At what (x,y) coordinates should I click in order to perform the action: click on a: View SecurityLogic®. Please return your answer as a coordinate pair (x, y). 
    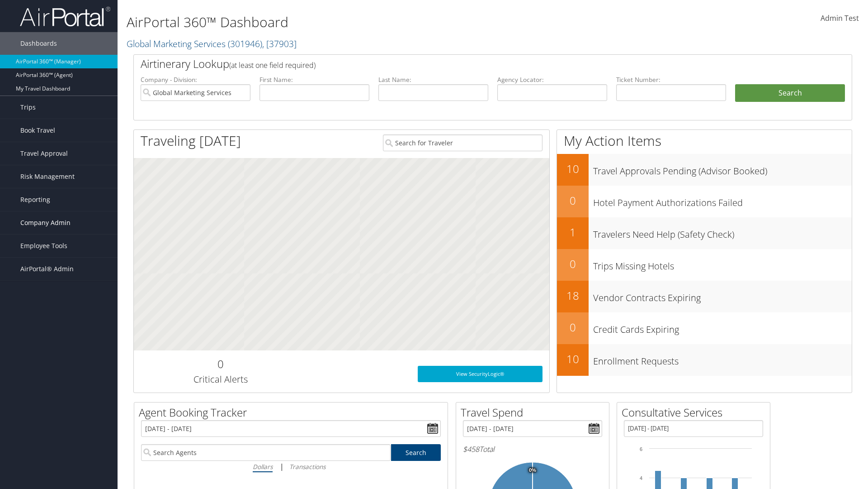
    Looking at the image, I should click on (480, 374).